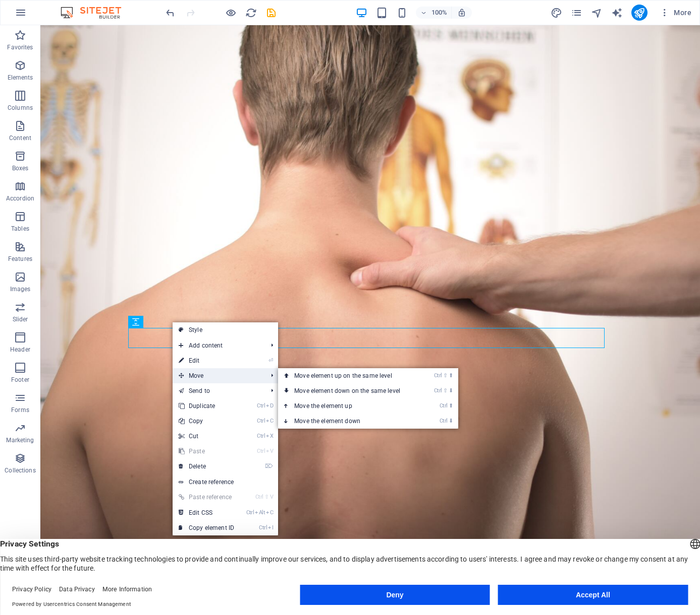 The height and width of the screenshot is (615, 700). Describe the element at coordinates (231, 13) in the screenshot. I see `button: Click here to leave preview mode and continue editing` at that location.